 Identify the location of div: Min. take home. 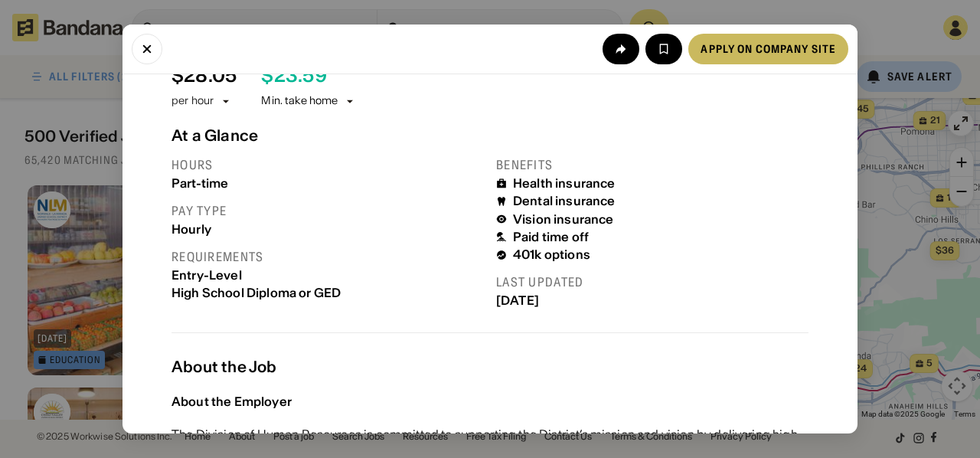
(309, 101).